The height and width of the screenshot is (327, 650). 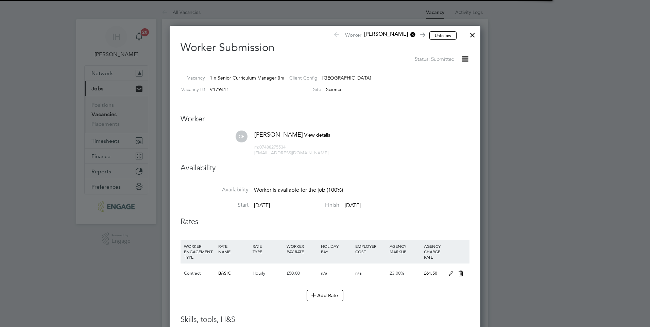 What do you see at coordinates (257, 147) in the screenshot?
I see `span: m:` at bounding box center [257, 147].